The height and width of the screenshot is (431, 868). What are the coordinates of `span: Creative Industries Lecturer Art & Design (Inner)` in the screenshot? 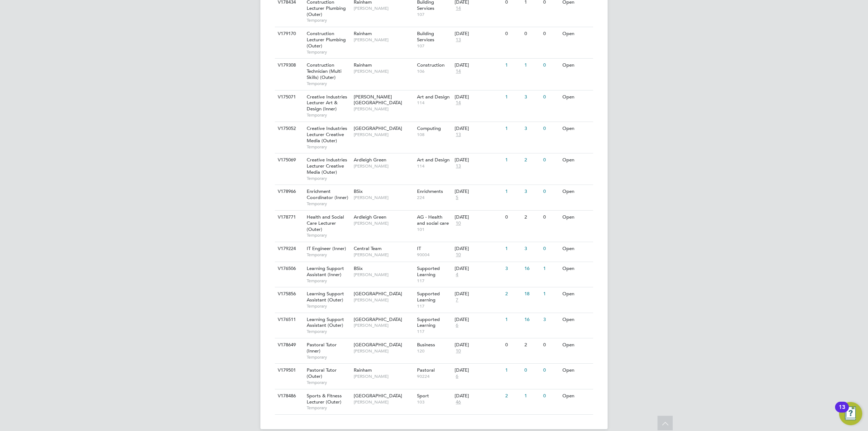 It's located at (327, 103).